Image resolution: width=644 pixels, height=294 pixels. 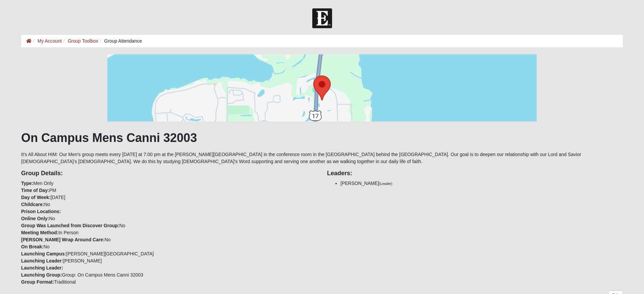 What do you see at coordinates (475, 173) in the screenshot?
I see `h4: Leaders:` at bounding box center [475, 173].